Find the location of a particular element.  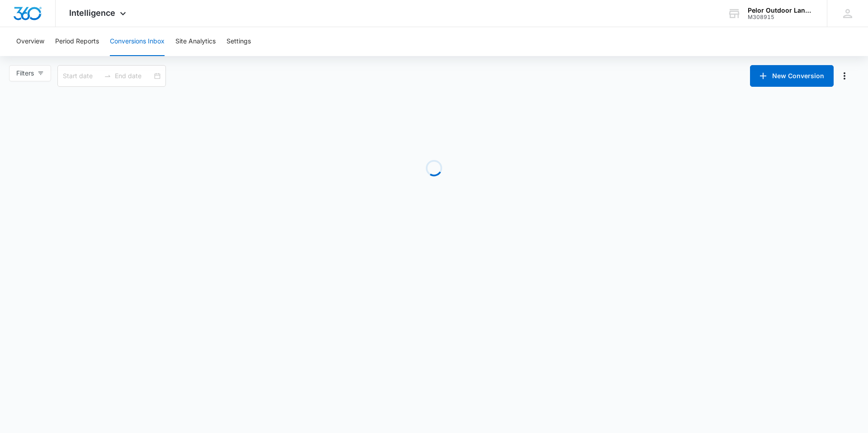

span: Intelligence is located at coordinates (92, 13).